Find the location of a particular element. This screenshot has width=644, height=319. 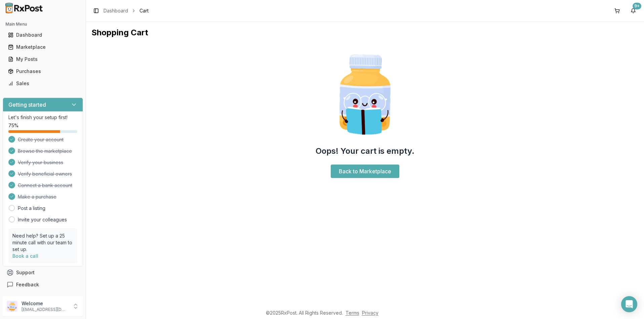

img: Smart Pill Bottle is located at coordinates (365, 95).